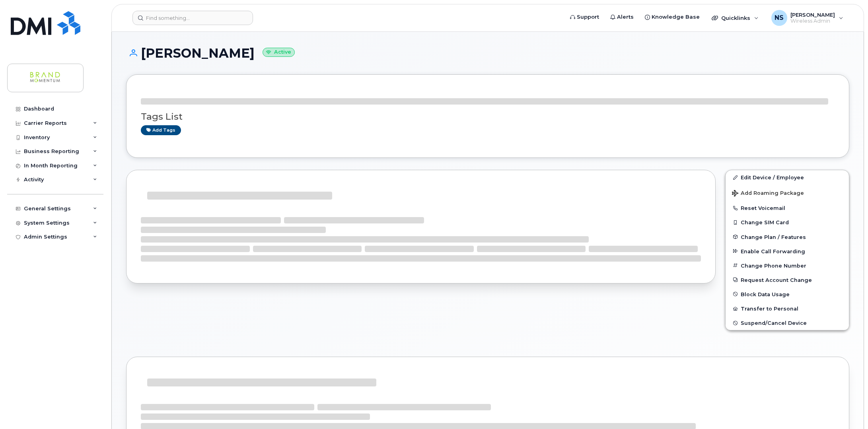 The image size is (868, 429). I want to click on span: Suspend/Cancel Device, so click(774, 323).